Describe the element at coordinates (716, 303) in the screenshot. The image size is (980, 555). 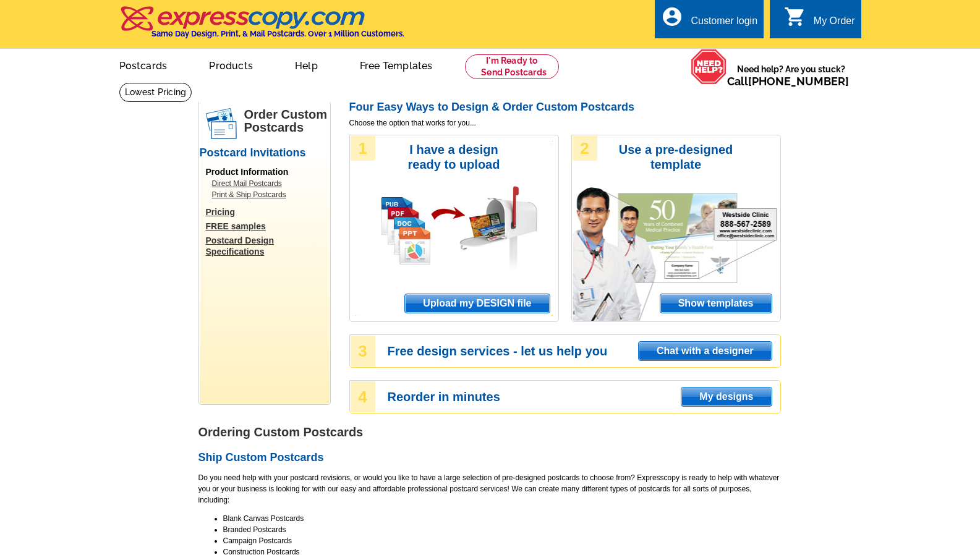
I see `span: Show templates` at that location.